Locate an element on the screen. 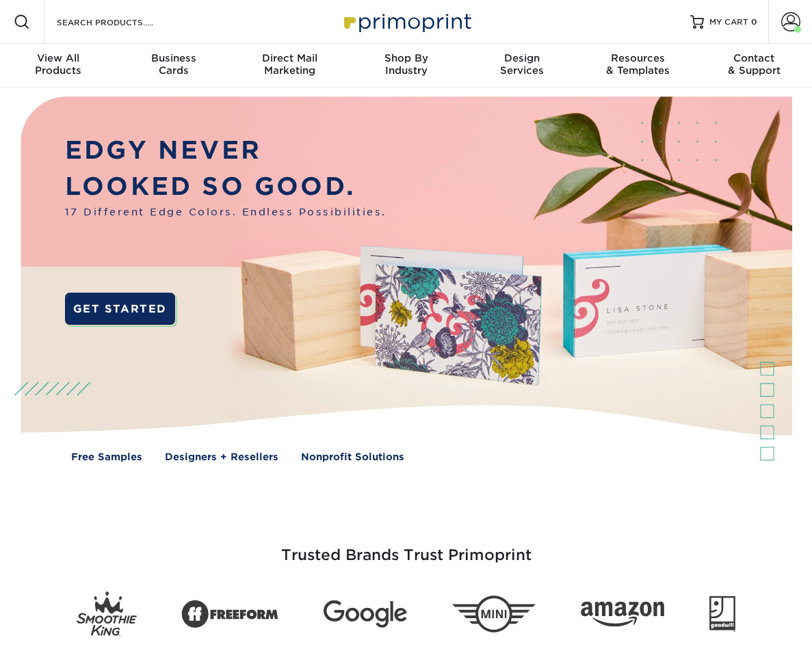 This screenshot has height=651, width=812. a: Shop ByIndustry is located at coordinates (406, 66).